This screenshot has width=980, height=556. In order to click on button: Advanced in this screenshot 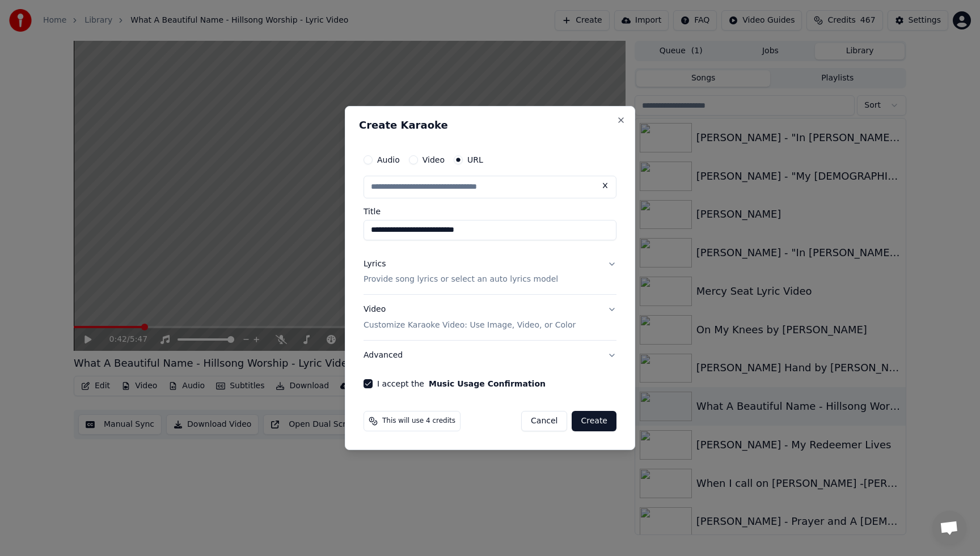, I will do `click(490, 355)`.